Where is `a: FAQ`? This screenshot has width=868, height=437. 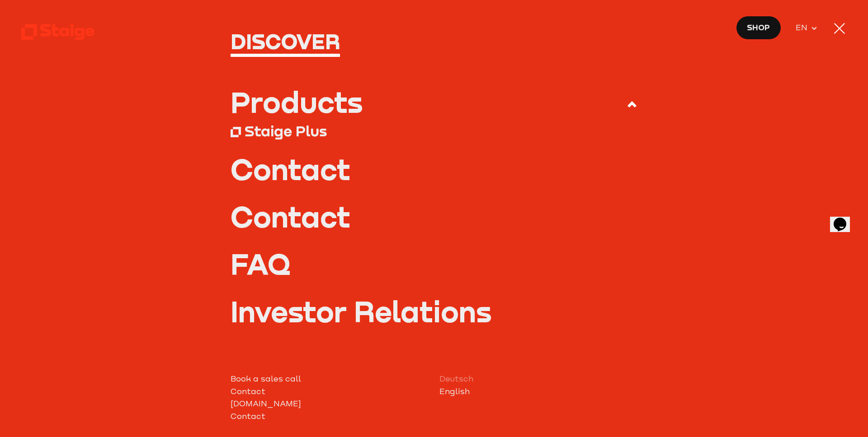 a: FAQ is located at coordinates (434, 264).